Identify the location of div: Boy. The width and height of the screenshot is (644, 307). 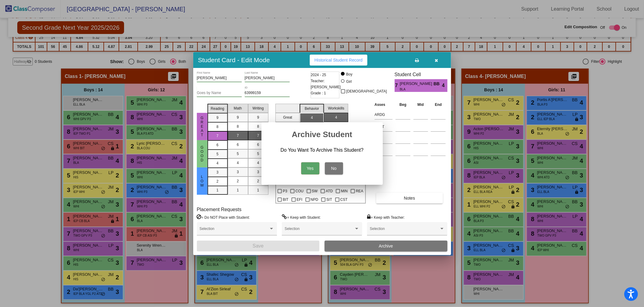
(349, 74).